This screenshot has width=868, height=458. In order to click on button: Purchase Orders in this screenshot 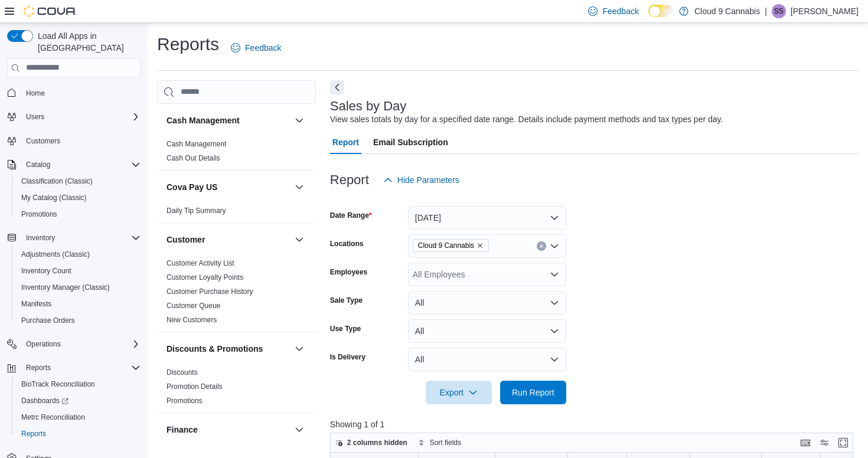, I will do `click(79, 321)`.